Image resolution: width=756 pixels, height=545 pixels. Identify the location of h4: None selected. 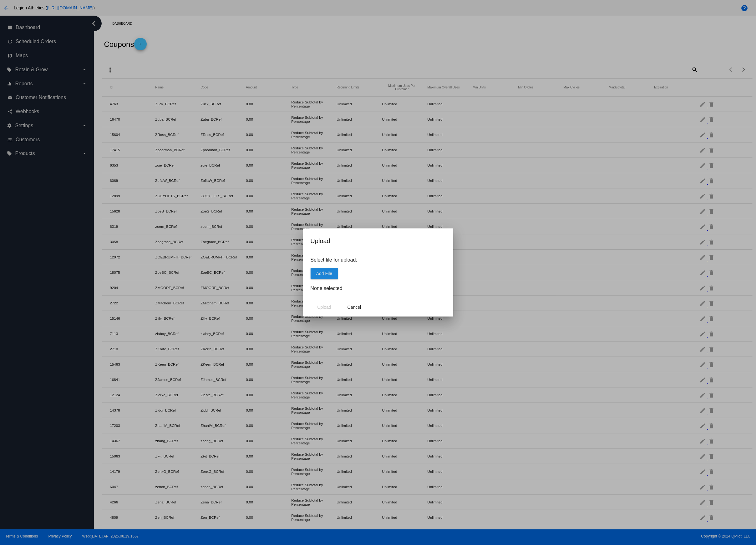
(378, 289).